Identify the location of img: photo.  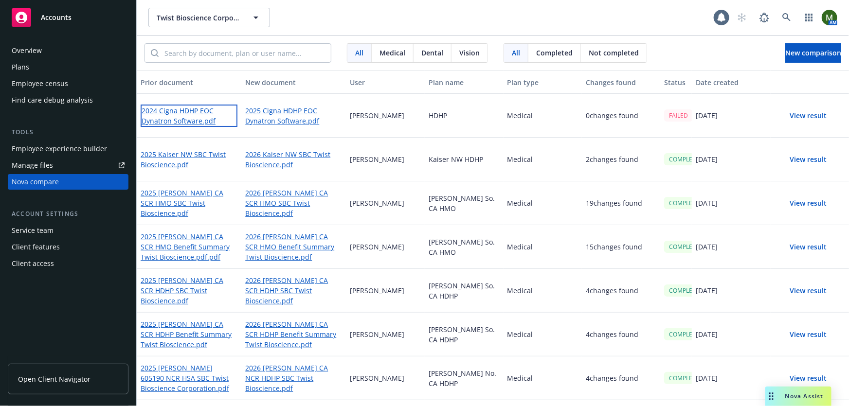
(830, 18).